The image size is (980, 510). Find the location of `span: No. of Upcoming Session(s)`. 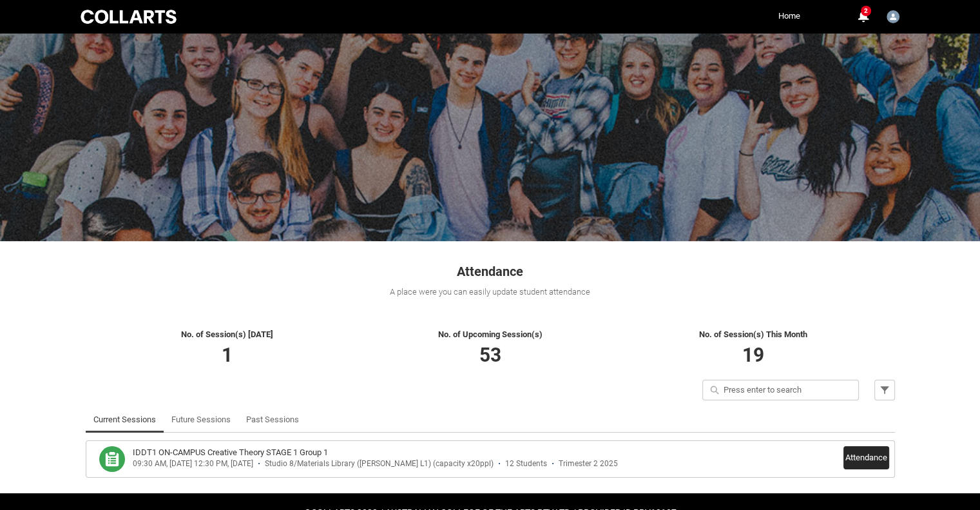

span: No. of Upcoming Session(s) is located at coordinates (490, 334).